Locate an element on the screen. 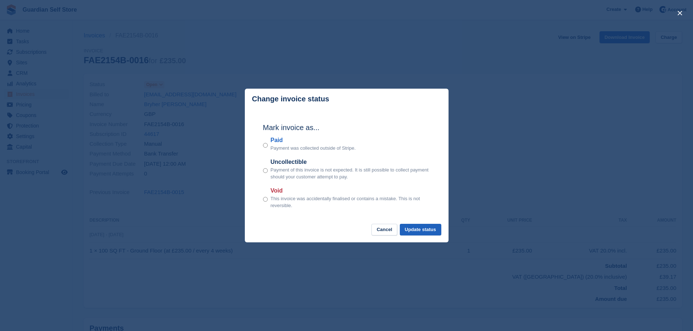  p: Payment of this invoice is not expected. It is still possible to collect payment should your cust... is located at coordinates (350, 173).